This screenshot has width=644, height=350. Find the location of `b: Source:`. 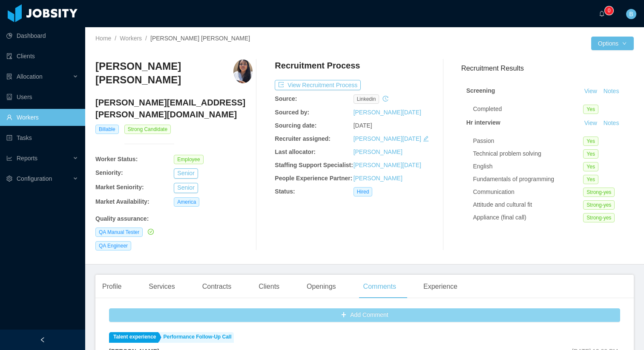

b: Source: is located at coordinates (286, 99).